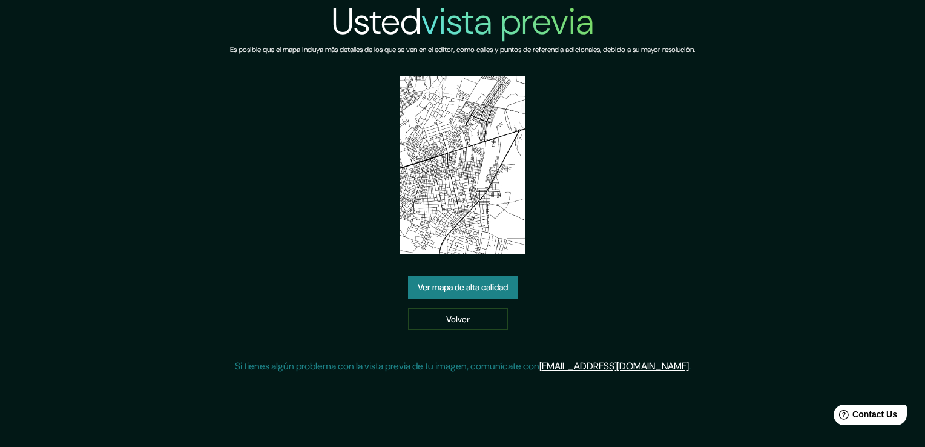  I want to click on span: Contact Us, so click(57, 15).